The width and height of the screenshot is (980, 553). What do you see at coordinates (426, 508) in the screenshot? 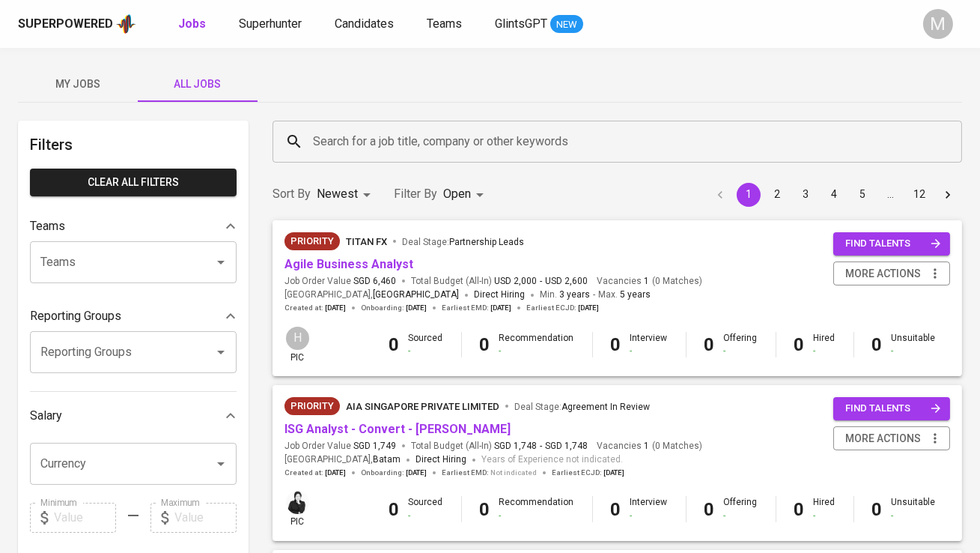
I see `div: Sourced` at bounding box center [426, 508].